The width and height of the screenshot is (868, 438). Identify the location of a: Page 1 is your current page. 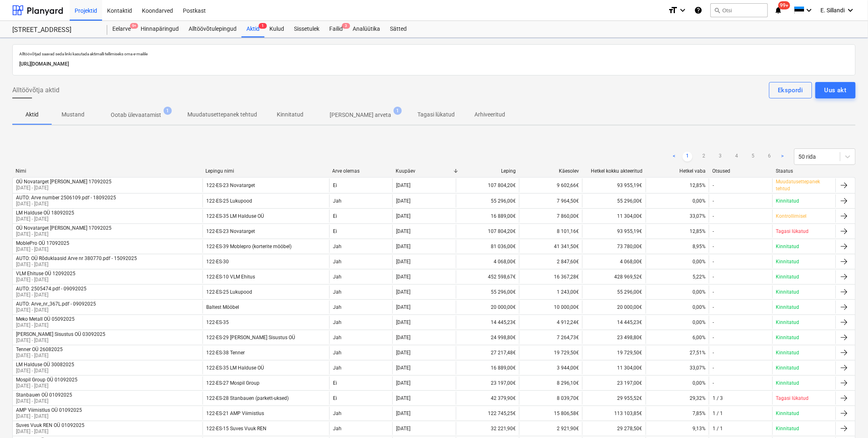
(687, 157).